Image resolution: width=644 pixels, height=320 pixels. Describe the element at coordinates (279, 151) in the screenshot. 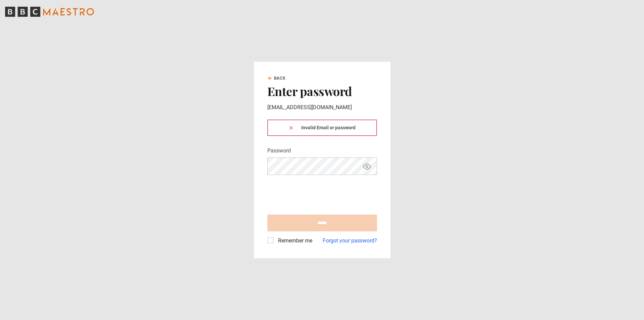

I see `label: Password` at that location.